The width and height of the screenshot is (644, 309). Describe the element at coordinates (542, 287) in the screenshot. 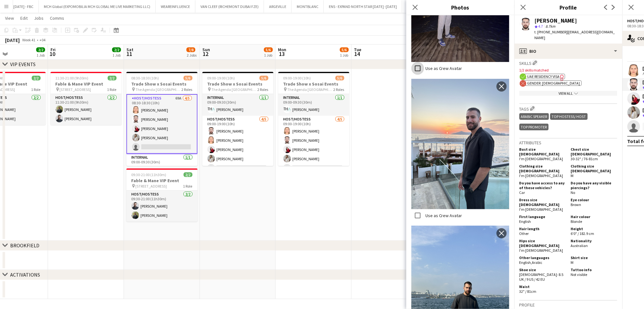

I see `h5: Waist` at that location.